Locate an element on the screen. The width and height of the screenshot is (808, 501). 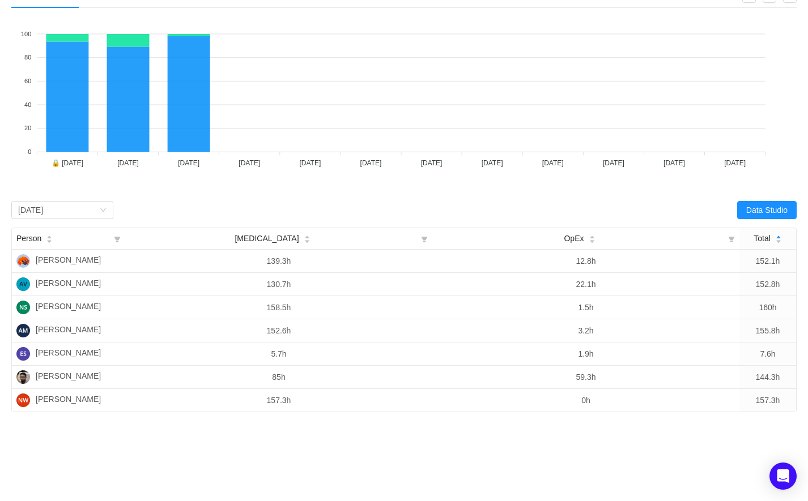
td: 152.1h is located at coordinates (768, 261).